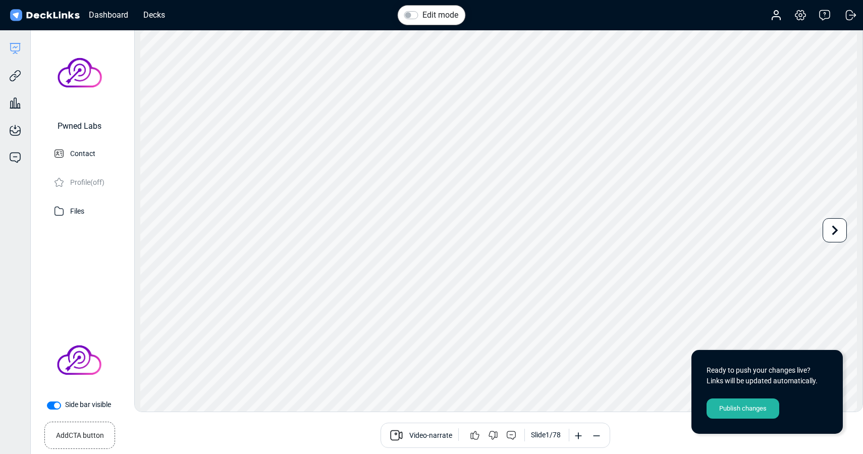 This screenshot has width=863, height=454. I want to click on img: avatar, so click(80, 73).